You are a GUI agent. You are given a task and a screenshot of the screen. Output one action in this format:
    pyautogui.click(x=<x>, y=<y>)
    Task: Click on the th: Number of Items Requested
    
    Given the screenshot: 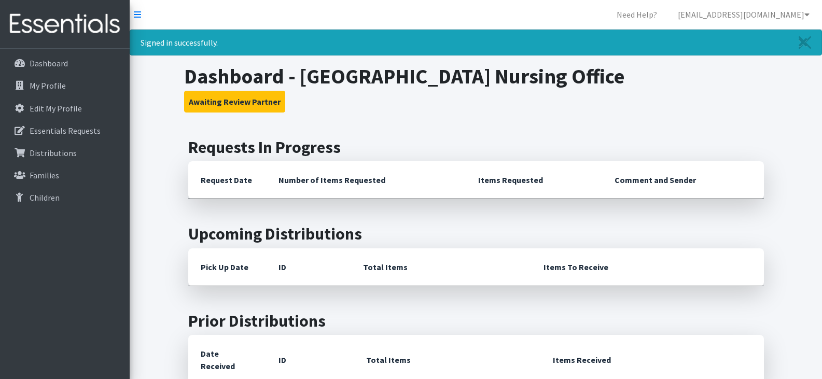 What is the action you would take?
    pyautogui.click(x=366, y=180)
    